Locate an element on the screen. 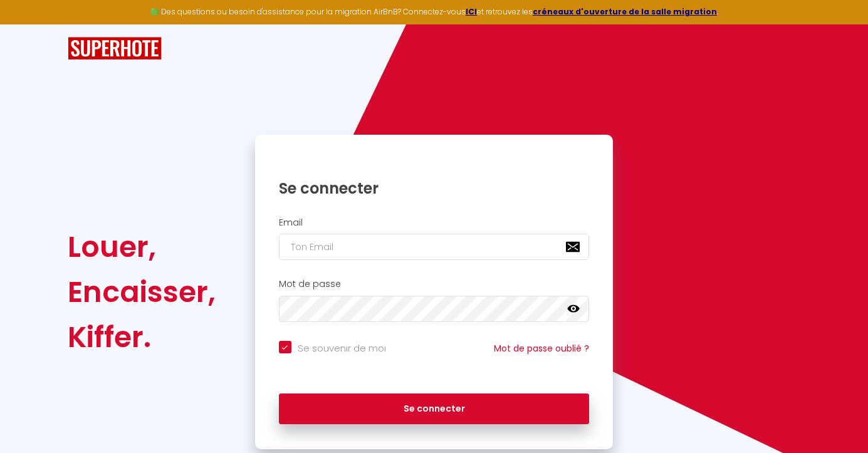 This screenshot has width=868, height=453. input: Ton Email is located at coordinates (434, 247).